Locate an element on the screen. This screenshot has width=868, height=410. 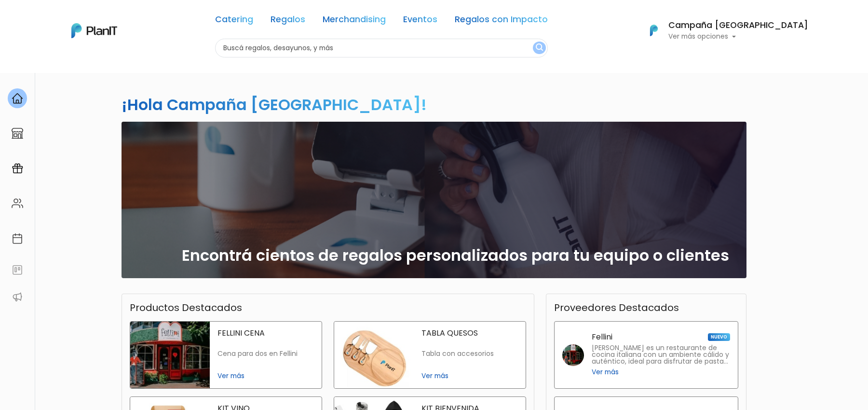
img: fellini cena is located at coordinates (170, 355).